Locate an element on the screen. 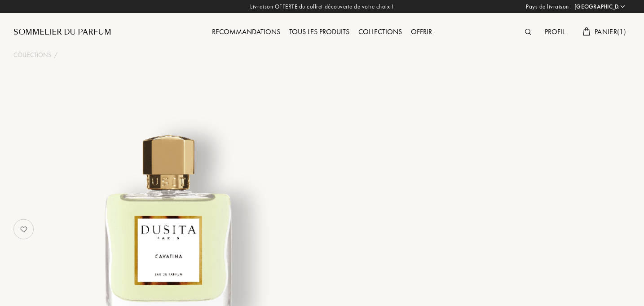  a: Tous les produits is located at coordinates (319, 31).